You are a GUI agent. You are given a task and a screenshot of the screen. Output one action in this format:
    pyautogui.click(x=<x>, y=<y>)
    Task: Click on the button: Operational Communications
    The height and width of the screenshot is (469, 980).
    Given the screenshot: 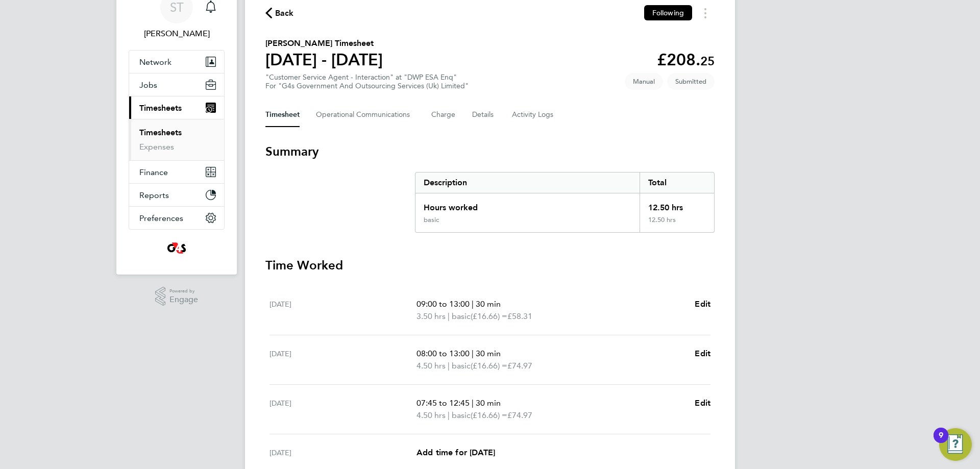 What is the action you would take?
    pyautogui.click(x=365, y=115)
    